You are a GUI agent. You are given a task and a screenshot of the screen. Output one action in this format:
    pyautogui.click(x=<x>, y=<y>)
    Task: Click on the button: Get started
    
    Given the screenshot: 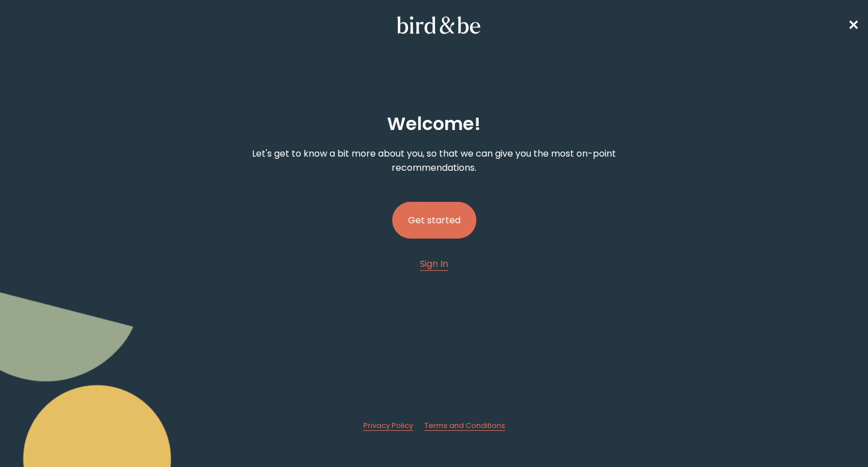 What is the action you would take?
    pyautogui.click(x=434, y=220)
    